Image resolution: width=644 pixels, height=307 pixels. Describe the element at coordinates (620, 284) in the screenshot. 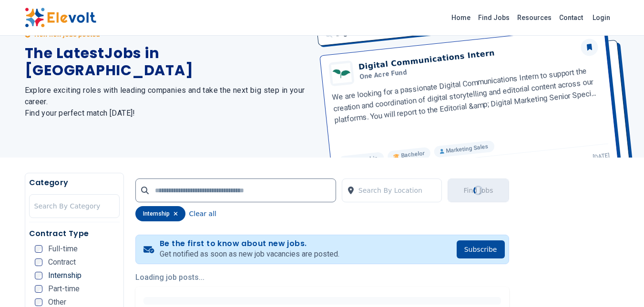

I see `div: Chat Widget` at that location.